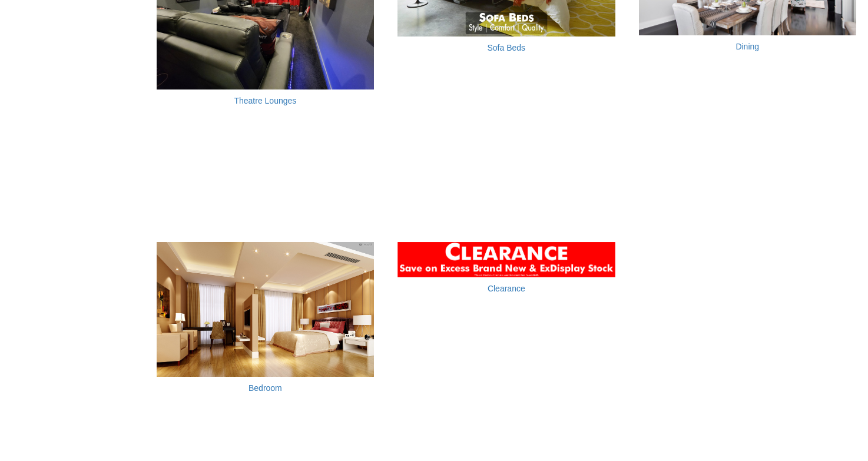 The image size is (868, 461). What do you see at coordinates (265, 388) in the screenshot?
I see `a: Bedroom` at bounding box center [265, 388].